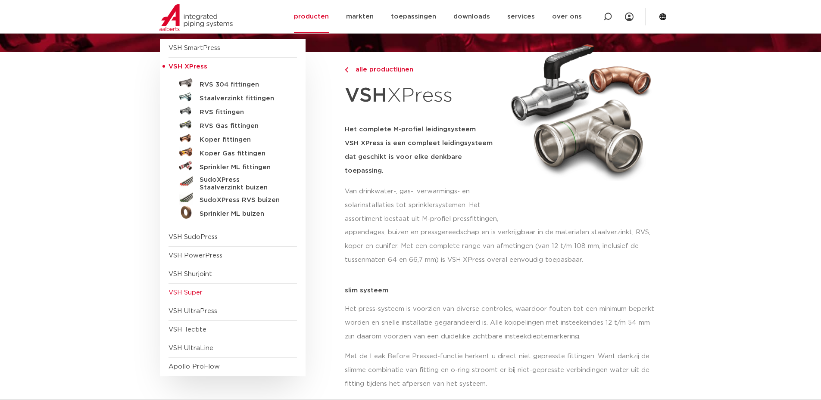  Describe the element at coordinates (242, 85) in the screenshot. I see `h5: RVS 304 fittingen` at that location.